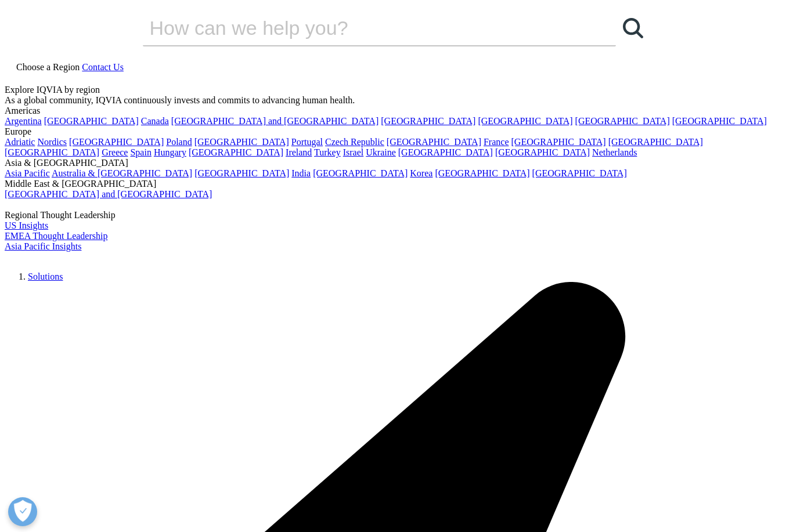 This screenshot has width=793, height=532. Describe the element at coordinates (301, 173) in the screenshot. I see `a: India` at that location.